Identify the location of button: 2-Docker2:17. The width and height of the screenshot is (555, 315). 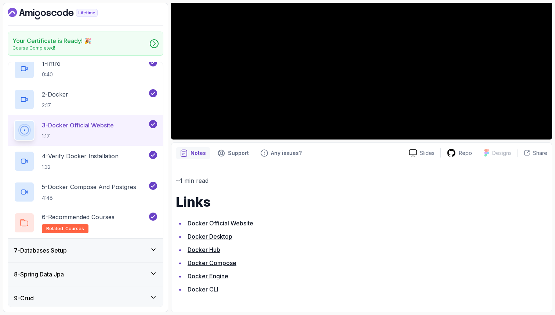
(85, 99).